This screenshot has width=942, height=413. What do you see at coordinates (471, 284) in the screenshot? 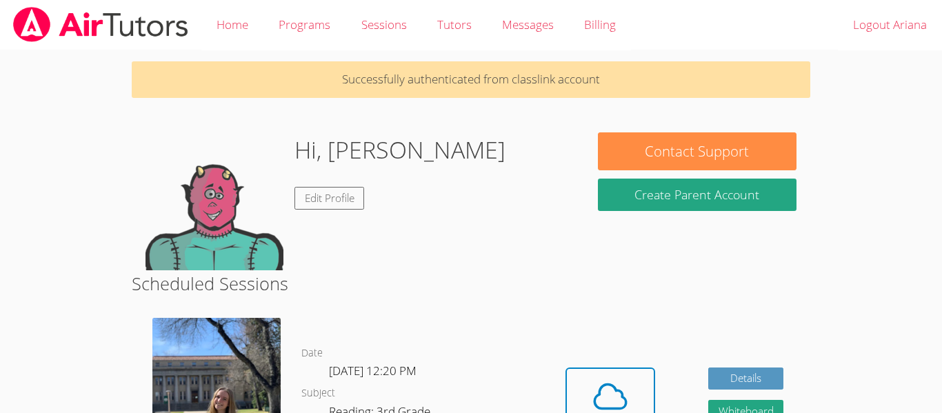
I see `h2: Scheduled Sessions` at bounding box center [471, 284].